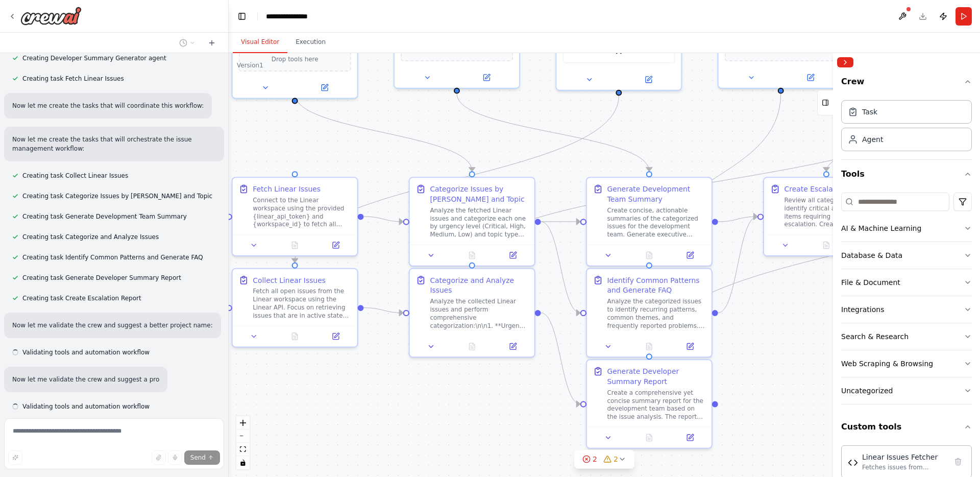  What do you see at coordinates (827, 216) in the screenshot?
I see `div: Create Escalation ReportReview all categorized issues to identify critical and high-priority item...` at bounding box center [827, 216].